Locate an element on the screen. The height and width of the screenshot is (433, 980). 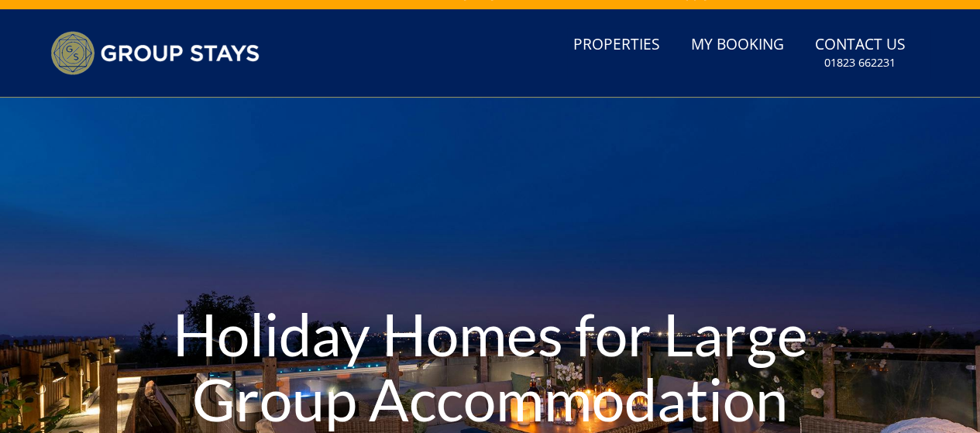
a: Properties is located at coordinates (616, 45).